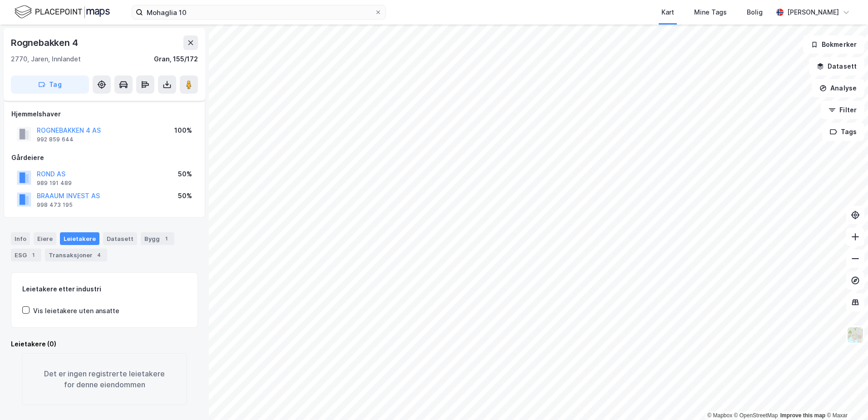 This screenshot has width=868, height=420. What do you see at coordinates (99, 255) in the screenshot?
I see `div: 4` at bounding box center [99, 255].